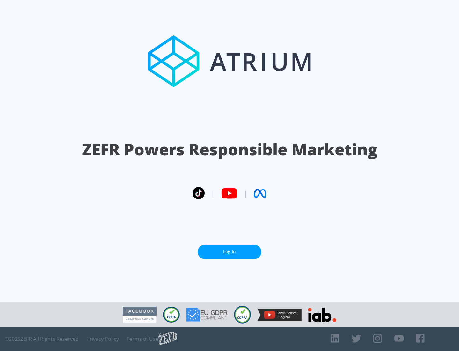 The width and height of the screenshot is (459, 351). Describe the element at coordinates (279, 315) in the screenshot. I see `img: YouTube Measurement Program` at that location.